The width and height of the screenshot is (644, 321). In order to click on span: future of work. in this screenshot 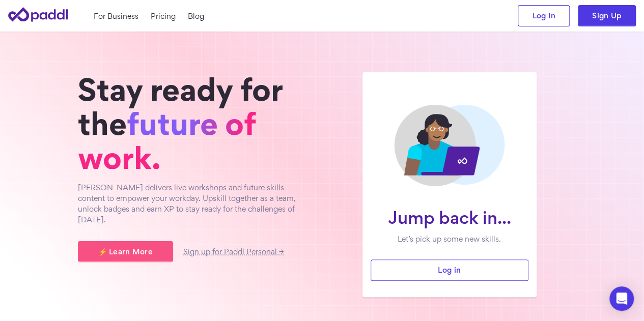, I will do `click(167, 140)`.